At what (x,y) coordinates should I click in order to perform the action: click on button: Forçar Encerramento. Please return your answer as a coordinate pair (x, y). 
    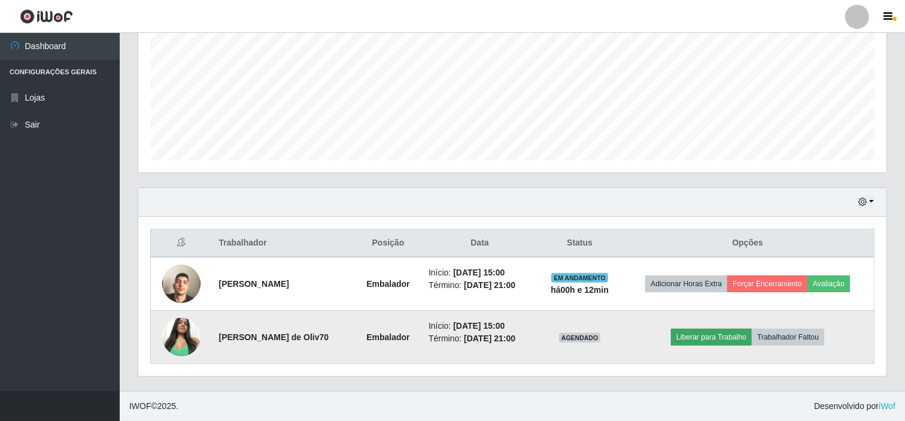
    Looking at the image, I should click on (767, 284).